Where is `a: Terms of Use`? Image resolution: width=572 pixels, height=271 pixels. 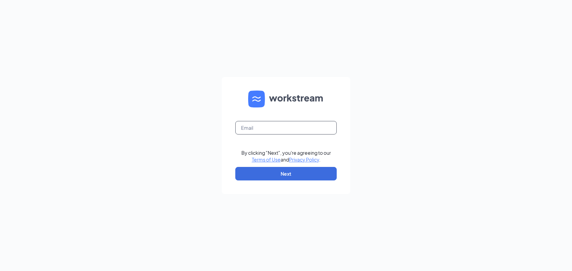 a: Terms of Use is located at coordinates (266, 159).